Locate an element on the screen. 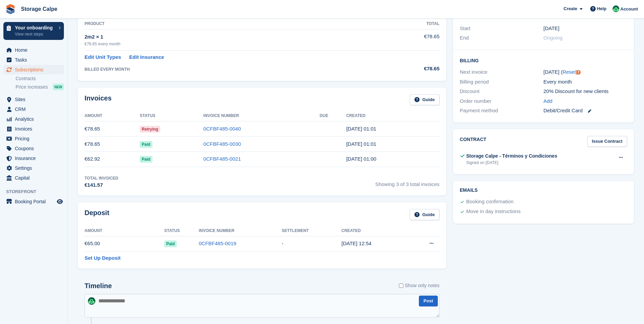 This screenshot has width=644, height=324. time: 2025-08-01 23:01:06 UTC is located at coordinates (361, 144).